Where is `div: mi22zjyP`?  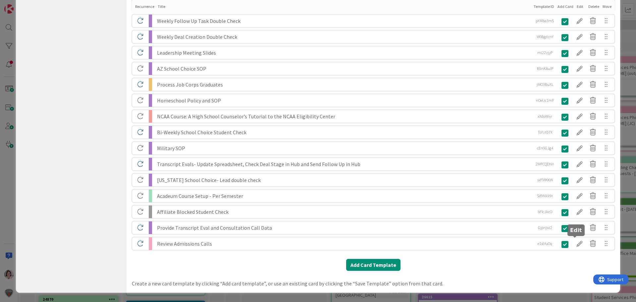 div: mi22zjyP is located at coordinates (545, 53).